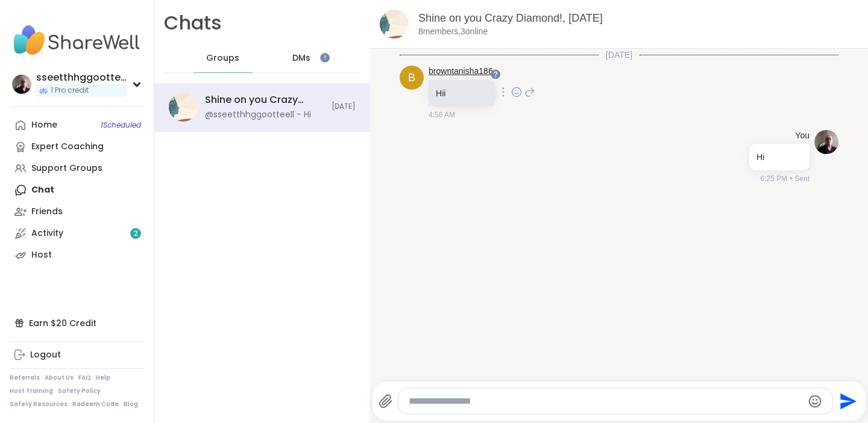 This screenshot has height=423, width=868. What do you see at coordinates (77, 355) in the screenshot?
I see `a: Logout` at bounding box center [77, 355].